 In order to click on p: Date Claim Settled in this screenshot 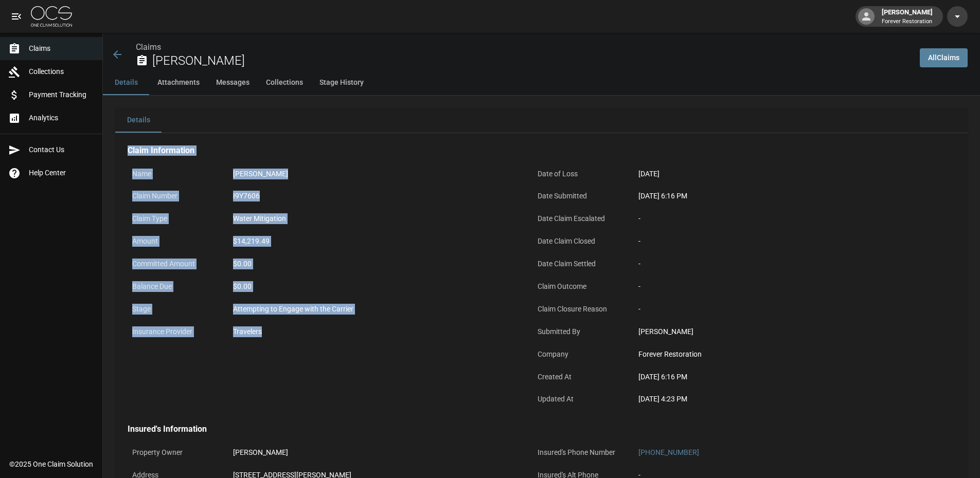, I will do `click(580, 264)`.